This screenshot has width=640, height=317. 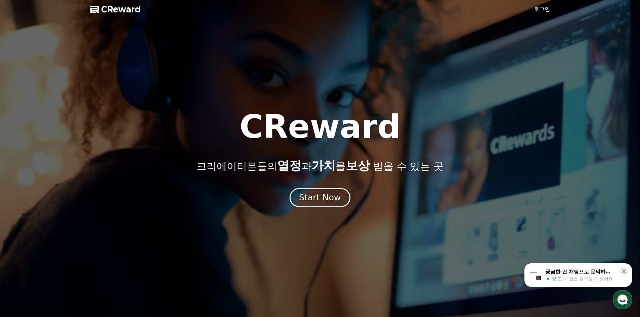 What do you see at coordinates (320, 198) in the screenshot?
I see `a: Start Now` at bounding box center [320, 198].